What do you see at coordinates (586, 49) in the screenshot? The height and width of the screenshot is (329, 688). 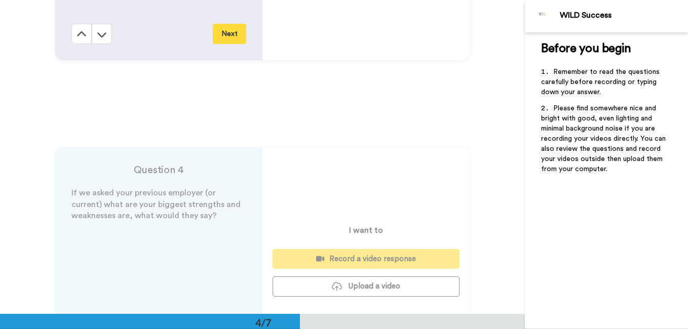 I see `span: Before you begin` at bounding box center [586, 49].